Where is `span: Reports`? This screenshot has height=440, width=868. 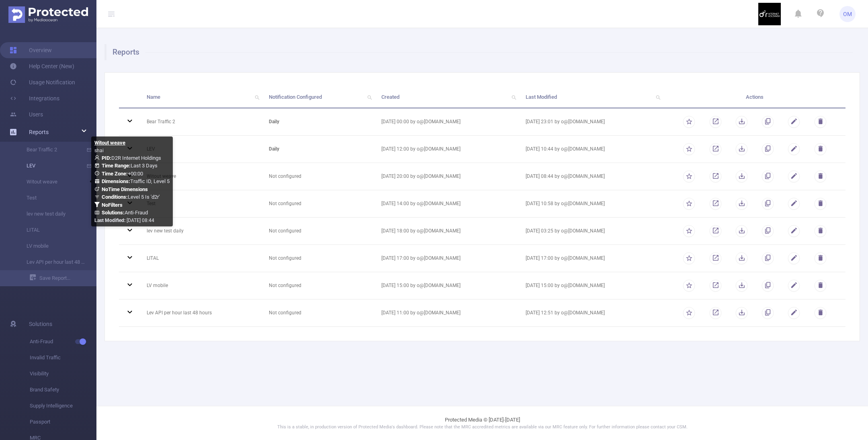
span: Reports is located at coordinates (39, 132).